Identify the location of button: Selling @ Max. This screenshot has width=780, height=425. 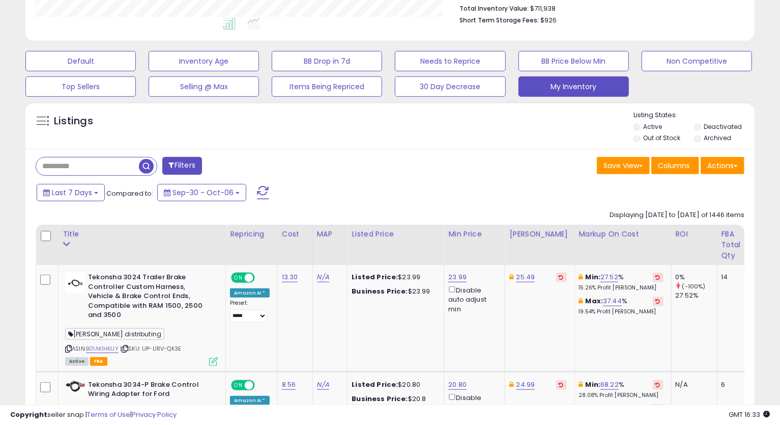
(204, 87).